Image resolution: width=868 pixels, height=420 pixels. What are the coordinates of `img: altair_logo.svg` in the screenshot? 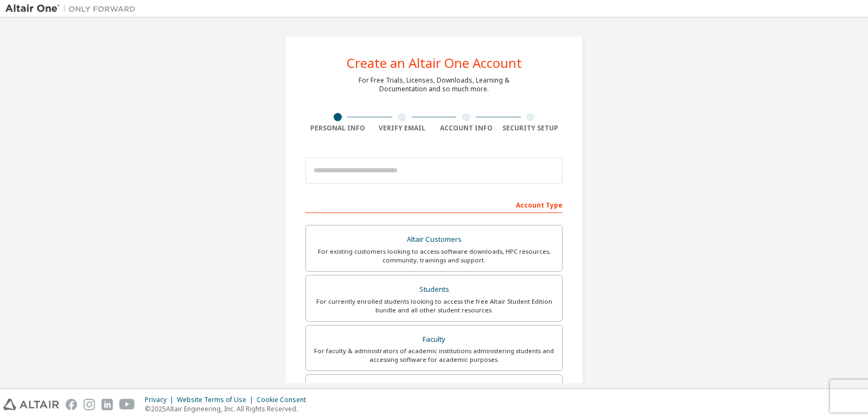 It's located at (31, 404).